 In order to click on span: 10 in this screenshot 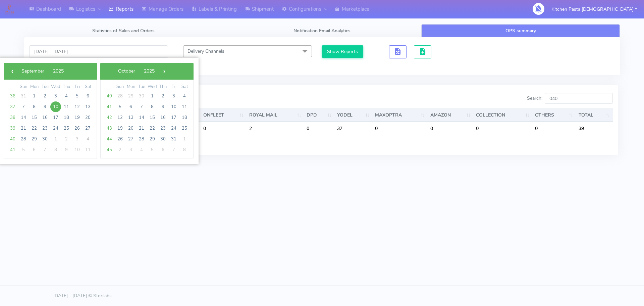, I will do `click(77, 150)`.